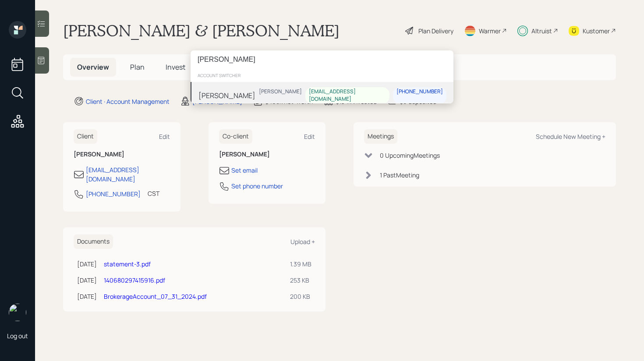  What do you see at coordinates (322, 75) in the screenshot?
I see `div: account switcher` at bounding box center [322, 75].